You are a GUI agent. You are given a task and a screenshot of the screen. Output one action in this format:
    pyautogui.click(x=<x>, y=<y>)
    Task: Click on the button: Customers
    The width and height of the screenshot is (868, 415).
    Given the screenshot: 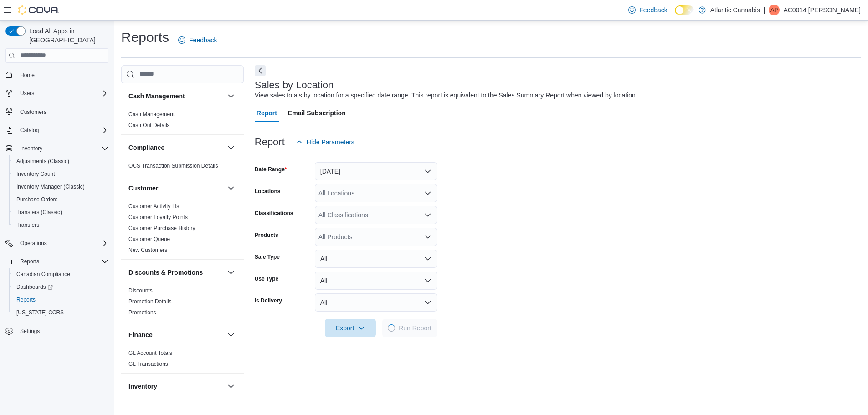 What is the action you would take?
    pyautogui.click(x=57, y=112)
    